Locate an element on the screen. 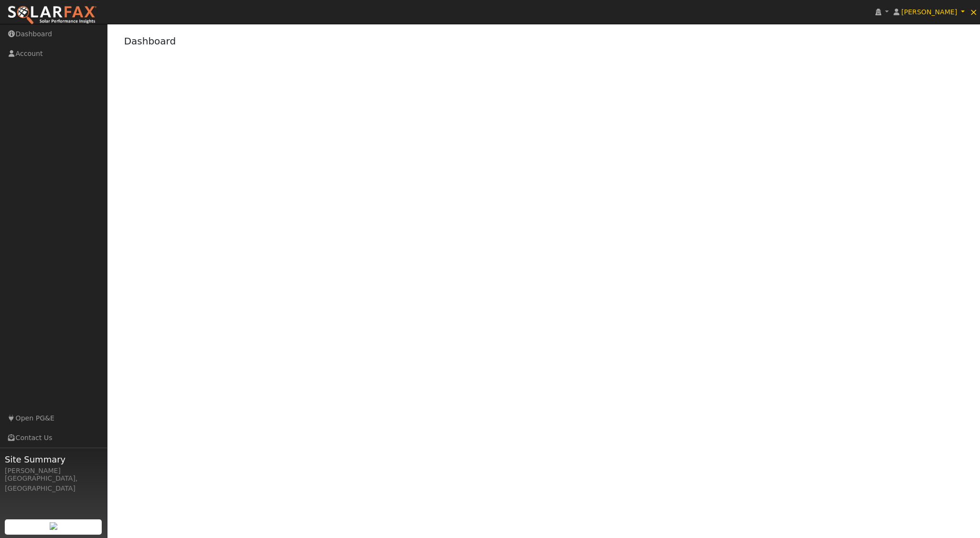 This screenshot has width=980, height=538. img: retrieve is located at coordinates (54, 526).